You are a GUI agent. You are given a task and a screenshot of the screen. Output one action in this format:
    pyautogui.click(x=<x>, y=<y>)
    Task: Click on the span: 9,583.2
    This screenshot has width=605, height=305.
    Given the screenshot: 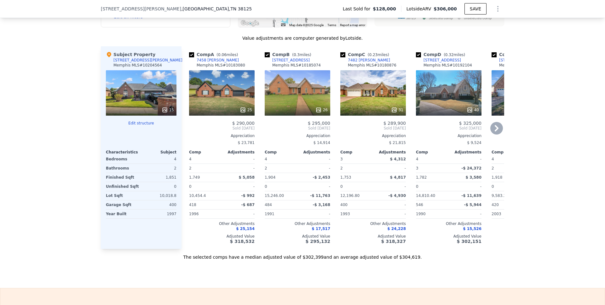 What is the action you would take?
    pyautogui.click(x=499, y=196)
    